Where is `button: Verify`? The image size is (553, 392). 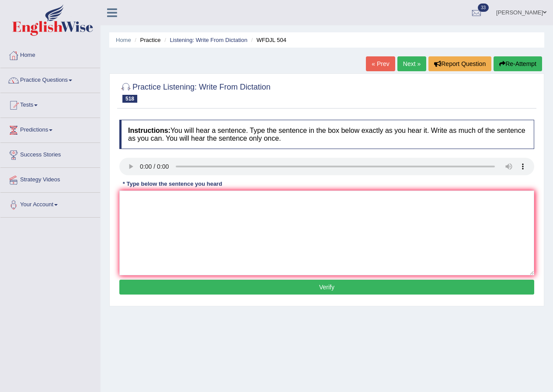
button: Verify is located at coordinates (326, 287).